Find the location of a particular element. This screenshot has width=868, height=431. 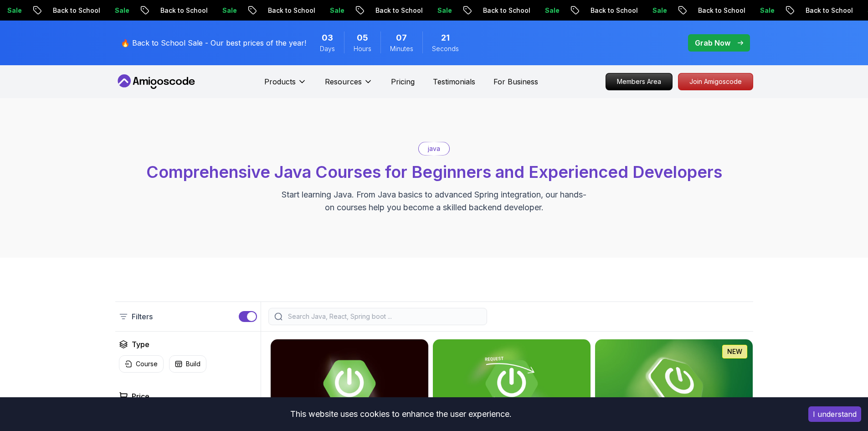

p: Join Amigoscode is located at coordinates (715, 81).